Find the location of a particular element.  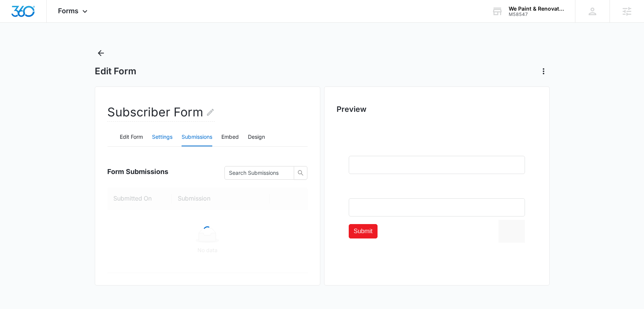

h1: Edit Form is located at coordinates (116, 71).